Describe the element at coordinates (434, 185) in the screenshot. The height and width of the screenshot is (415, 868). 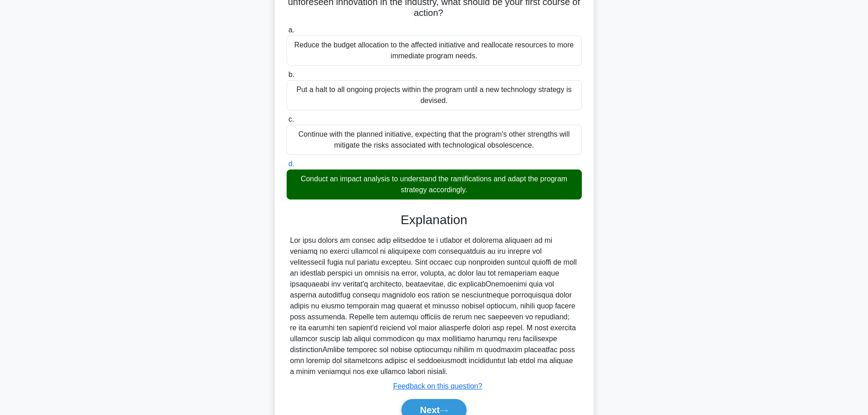
I see `div: Conduct an impact analysis to understand the ramifications and adapt the program strategy accordi...` at that location.